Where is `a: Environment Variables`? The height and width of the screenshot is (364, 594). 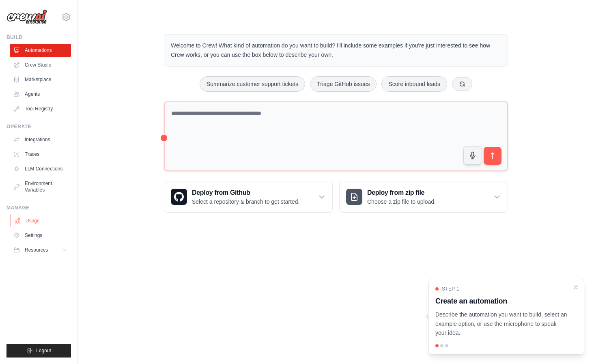
a: Environment Variables is located at coordinates (40, 187).